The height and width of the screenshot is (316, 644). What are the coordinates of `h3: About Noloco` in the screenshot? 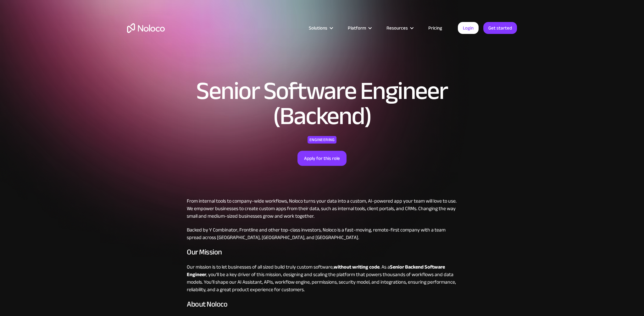 It's located at (322, 304).